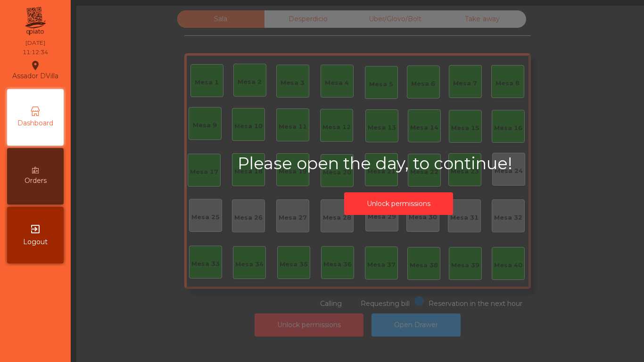 This screenshot has height=362, width=644. I want to click on i: exit_to_app, so click(35, 229).